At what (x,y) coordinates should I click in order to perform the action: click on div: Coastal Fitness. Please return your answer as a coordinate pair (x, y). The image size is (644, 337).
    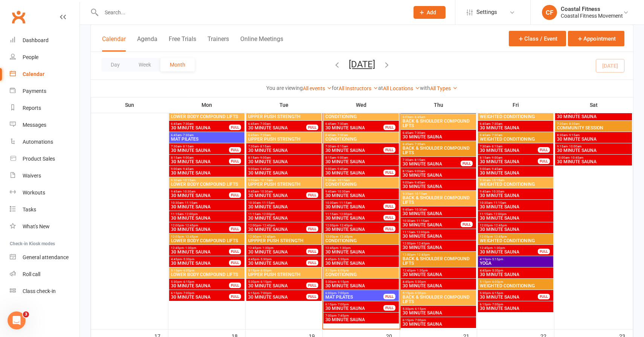
    Looking at the image, I should click on (591, 9).